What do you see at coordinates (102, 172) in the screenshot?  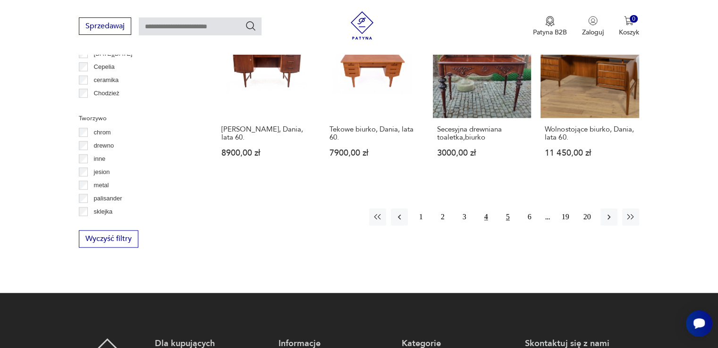 I see `p: jesion` at bounding box center [102, 172].